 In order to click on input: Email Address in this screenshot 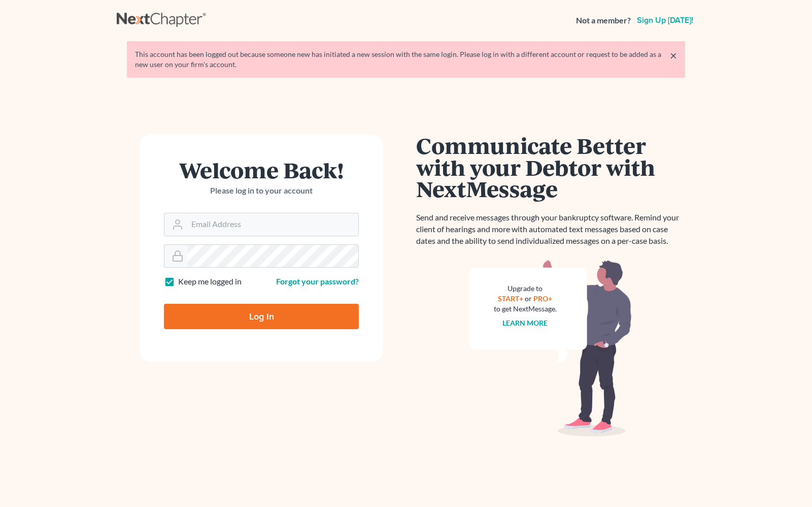, I will do `click(273, 224)`.